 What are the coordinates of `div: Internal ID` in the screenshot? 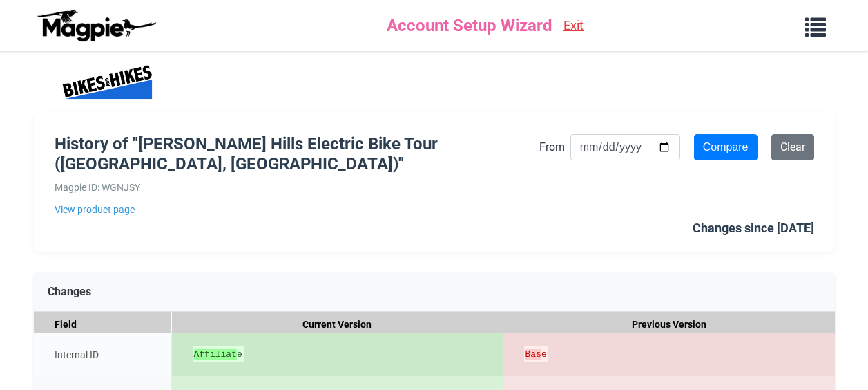 It's located at (103, 355).